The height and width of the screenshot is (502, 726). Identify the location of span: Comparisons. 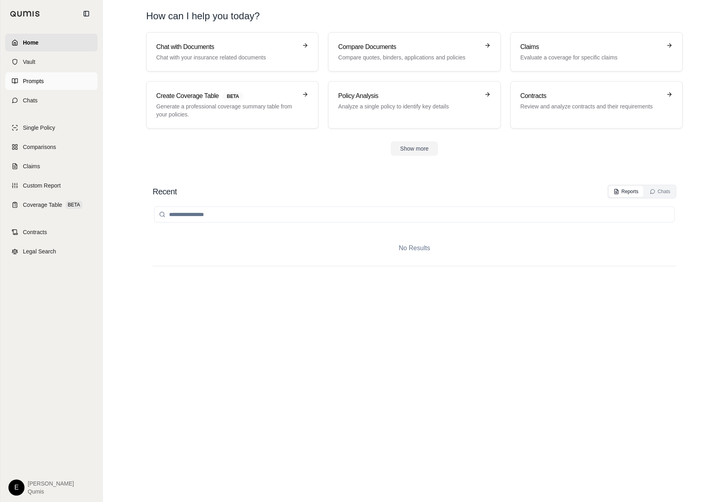
(39, 147).